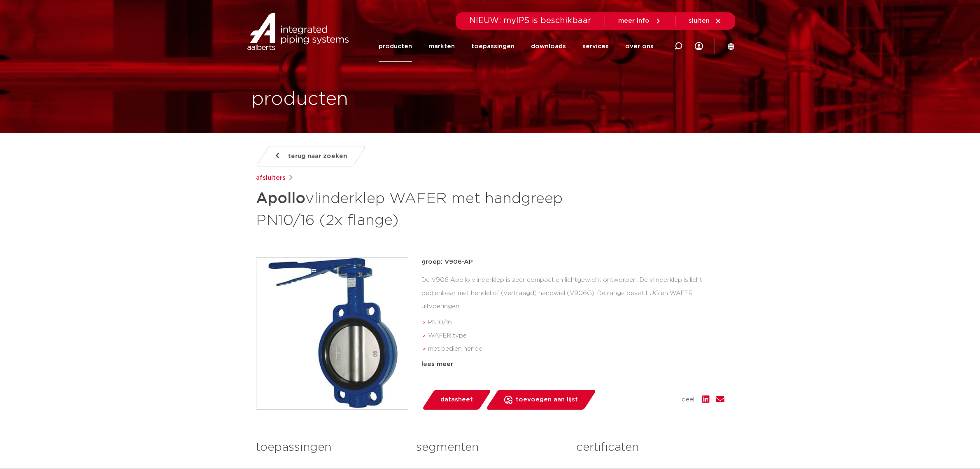 This screenshot has height=469, width=980. I want to click on li: PN10/16, so click(576, 322).